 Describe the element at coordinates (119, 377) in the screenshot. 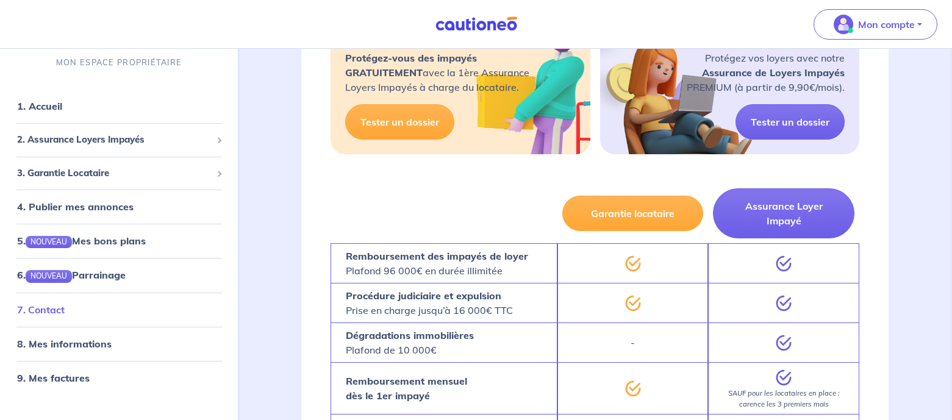

I see `div: 9. Mes factures` at that location.